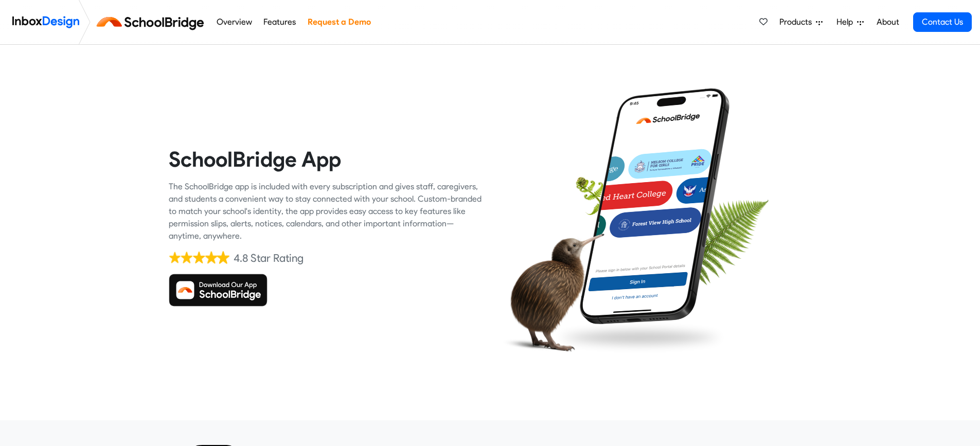  I want to click on a: About, so click(887, 22).